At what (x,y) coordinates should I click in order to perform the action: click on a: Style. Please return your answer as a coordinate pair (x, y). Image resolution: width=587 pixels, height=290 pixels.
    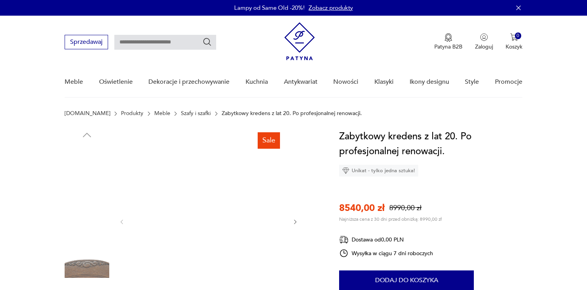
    Looking at the image, I should click on (472, 82).